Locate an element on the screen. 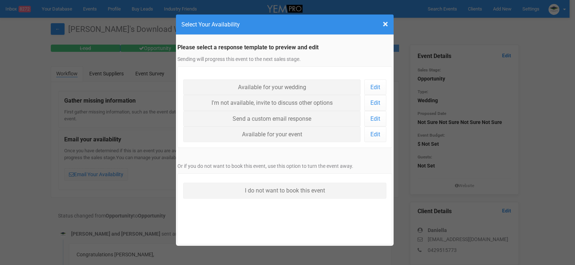 This screenshot has width=575, height=265. a: I do not want to book this event is located at coordinates (285, 190).